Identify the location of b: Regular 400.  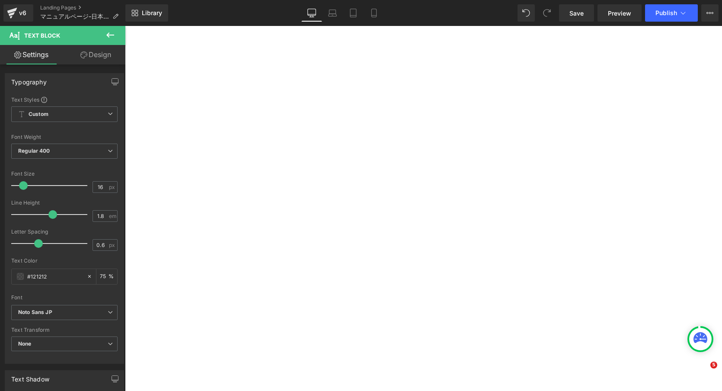
(34, 151).